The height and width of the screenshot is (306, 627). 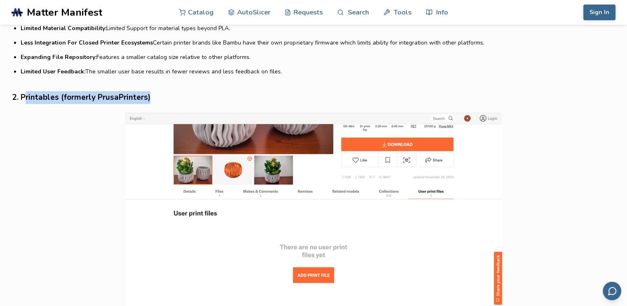 What do you see at coordinates (612, 291) in the screenshot?
I see `button: Send feedback via email` at bounding box center [612, 291].